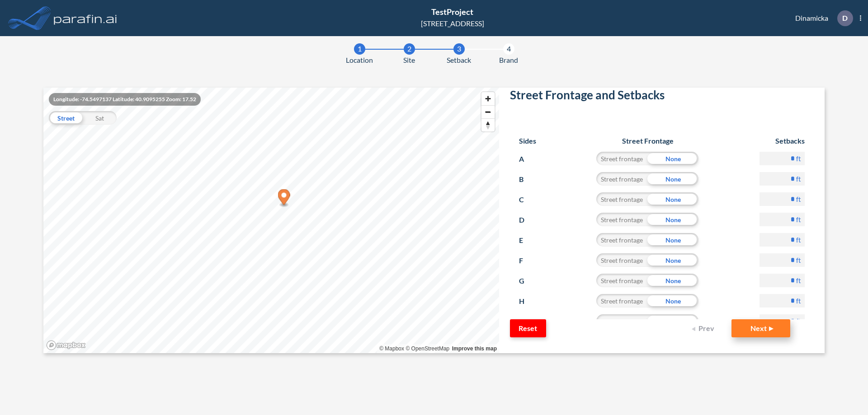 Image resolution: width=868 pixels, height=415 pixels. Describe the element at coordinates (427, 349) in the screenshot. I see `a: OpenStreetMap` at that location.